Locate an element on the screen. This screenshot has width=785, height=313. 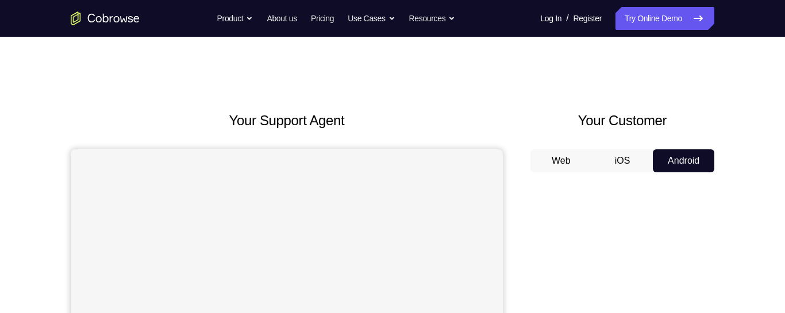
a: Try Online Demo is located at coordinates (665, 18).